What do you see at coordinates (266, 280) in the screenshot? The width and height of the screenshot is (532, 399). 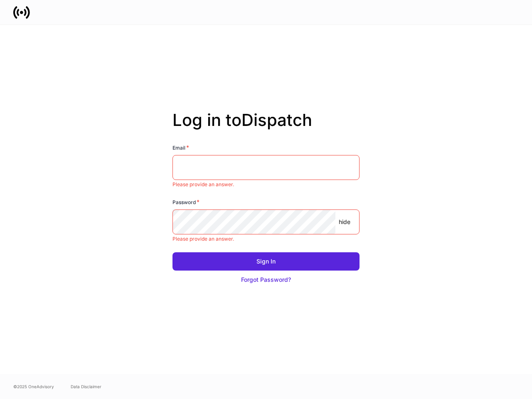 I see `div: Forgot Password?` at bounding box center [266, 280].